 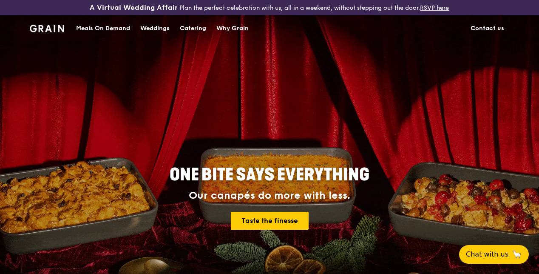 What do you see at coordinates (47, 28) in the screenshot?
I see `a: GrainGrain` at bounding box center [47, 28].